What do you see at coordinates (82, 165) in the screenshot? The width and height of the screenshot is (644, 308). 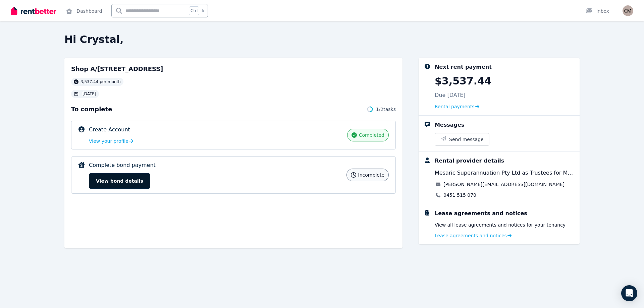 I see `img: Complete bond payment` at bounding box center [82, 165].